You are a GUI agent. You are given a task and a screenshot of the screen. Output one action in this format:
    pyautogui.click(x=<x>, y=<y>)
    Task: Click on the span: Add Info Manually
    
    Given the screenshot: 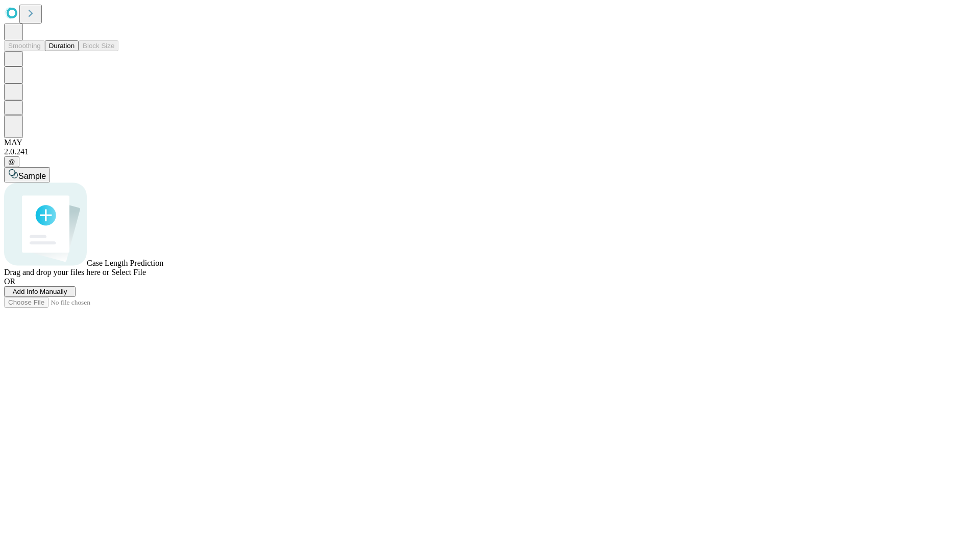 What is the action you would take?
    pyautogui.click(x=40, y=291)
    